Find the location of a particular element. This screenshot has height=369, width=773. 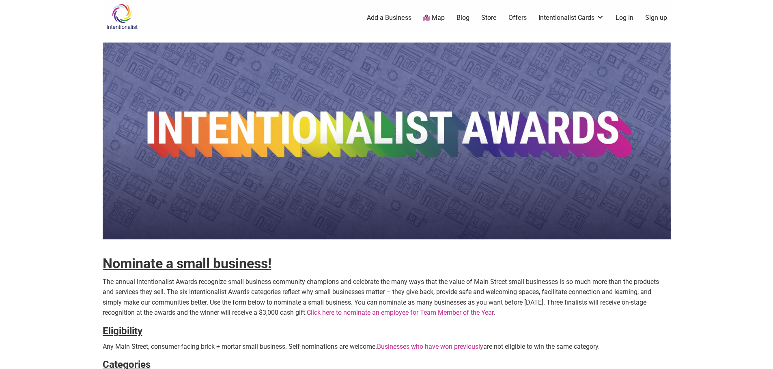

a: Store is located at coordinates (489, 18).